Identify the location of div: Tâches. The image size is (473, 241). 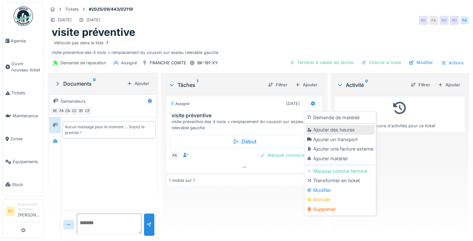
(216, 85).